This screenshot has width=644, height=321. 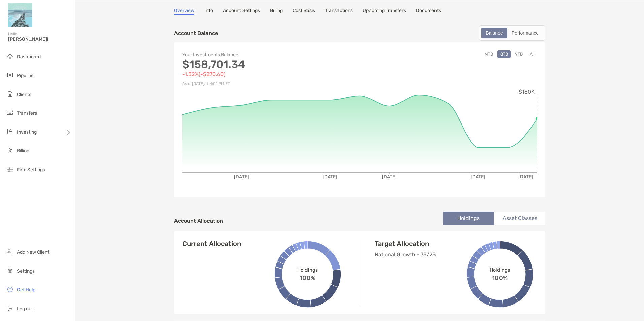 What do you see at coordinates (26, 290) in the screenshot?
I see `span: Get Help` at bounding box center [26, 290].